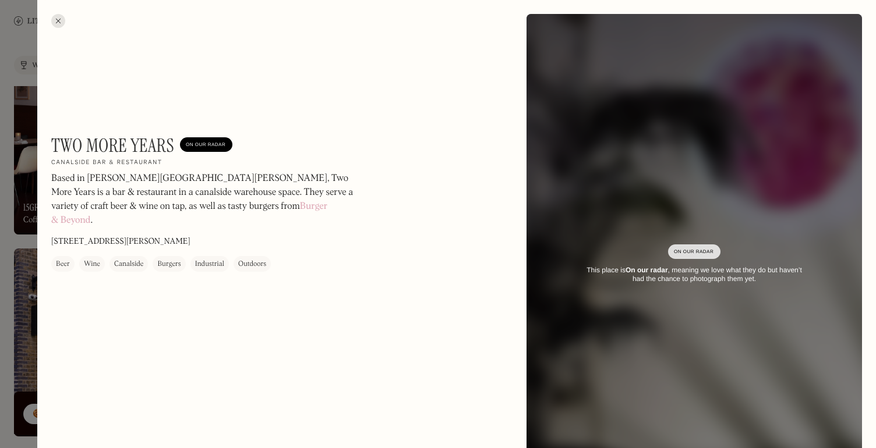 Image resolution: width=876 pixels, height=448 pixels. I want to click on div: Canalside, so click(129, 264).